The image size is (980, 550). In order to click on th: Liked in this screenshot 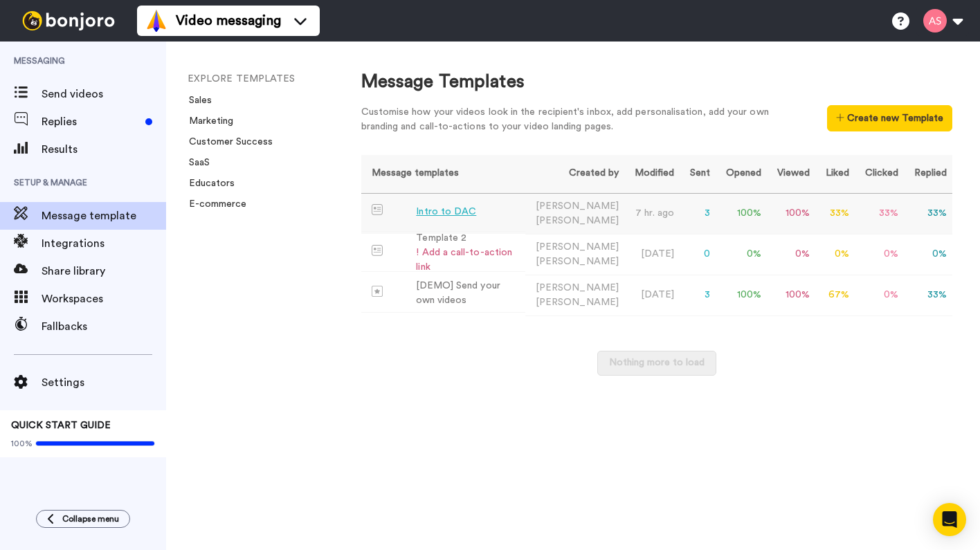, I will do `click(835, 174)`.